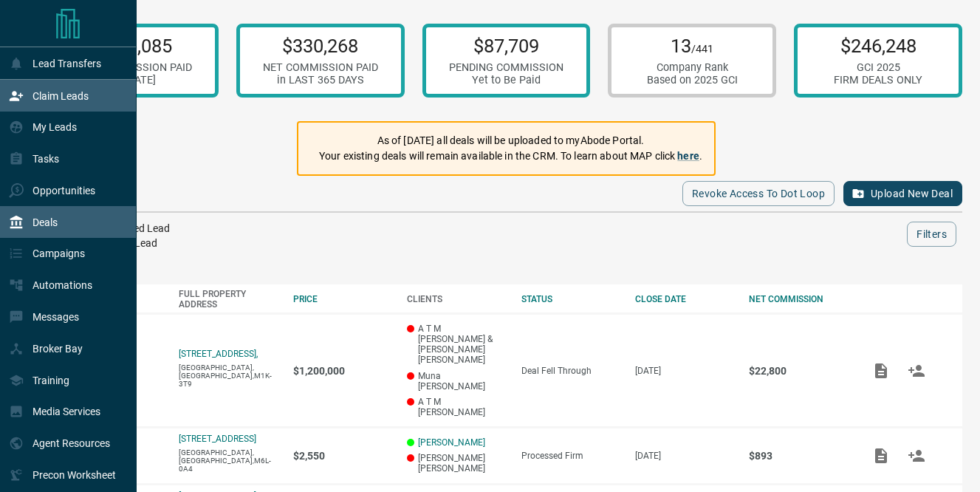  Describe the element at coordinates (932, 235) in the screenshot. I see `button: Filters` at that location.